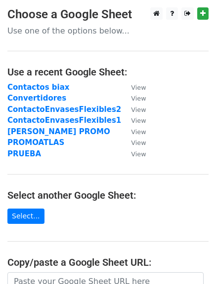 This screenshot has width=216, height=284. I want to click on a: ContactoEnvasesFlexibles1, so click(64, 120).